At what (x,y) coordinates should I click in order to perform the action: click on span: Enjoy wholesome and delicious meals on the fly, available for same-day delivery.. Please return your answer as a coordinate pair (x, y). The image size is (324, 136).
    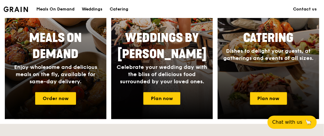
    Looking at the image, I should click on (56, 74).